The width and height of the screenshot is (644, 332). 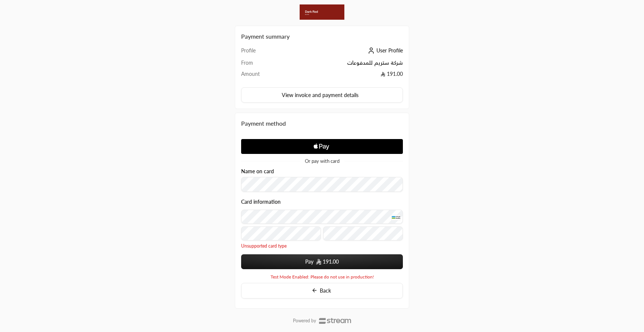 What do you see at coordinates (325, 291) in the screenshot?
I see `span: Back` at bounding box center [325, 291].